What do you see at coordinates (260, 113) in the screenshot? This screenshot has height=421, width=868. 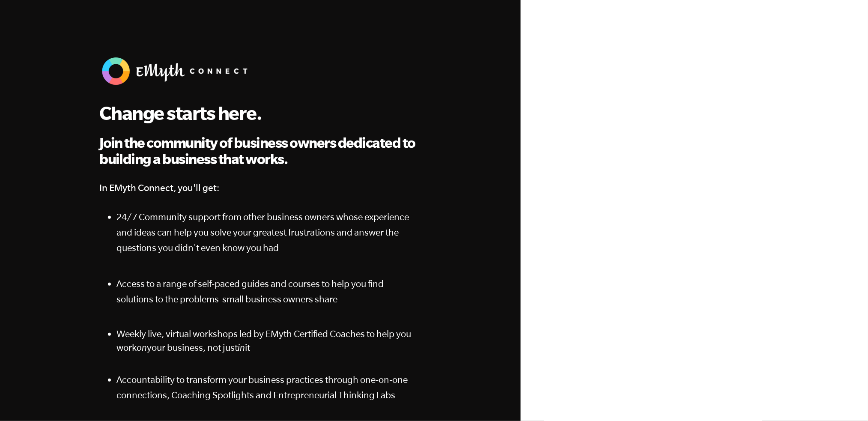 I see `h1: Change starts here.` at bounding box center [260, 113].